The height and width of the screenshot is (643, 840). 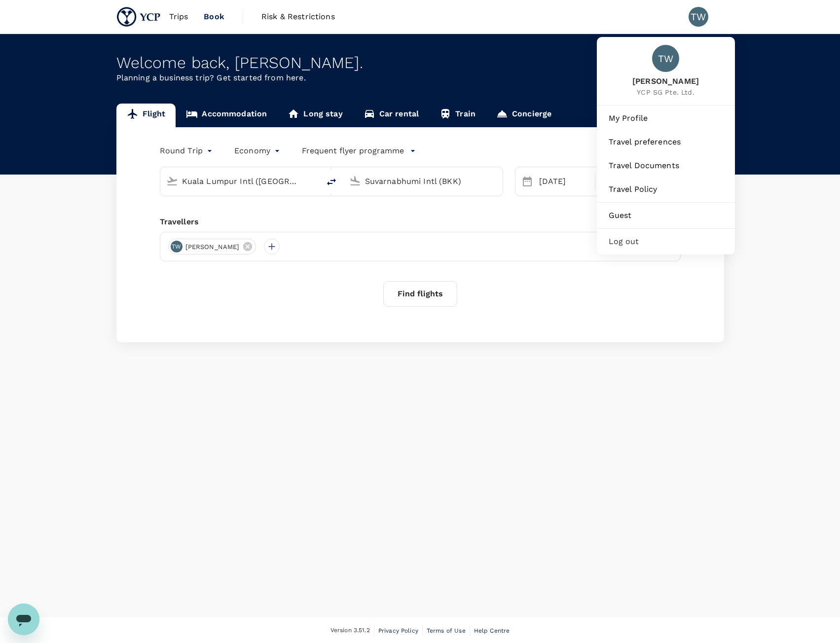 What do you see at coordinates (666, 241) in the screenshot?
I see `span: Log out` at bounding box center [666, 241].